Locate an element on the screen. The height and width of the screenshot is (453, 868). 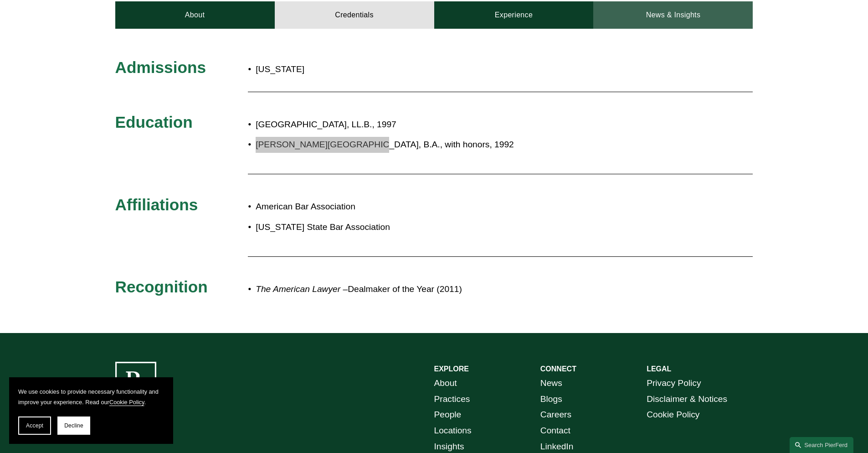
strong: LEGAL is located at coordinates (659, 368).